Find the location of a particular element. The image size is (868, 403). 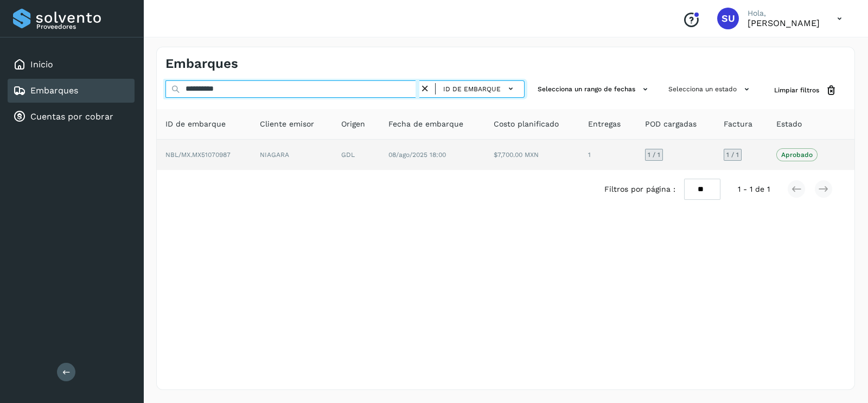

span: Cliente emisor is located at coordinates (287, 124).